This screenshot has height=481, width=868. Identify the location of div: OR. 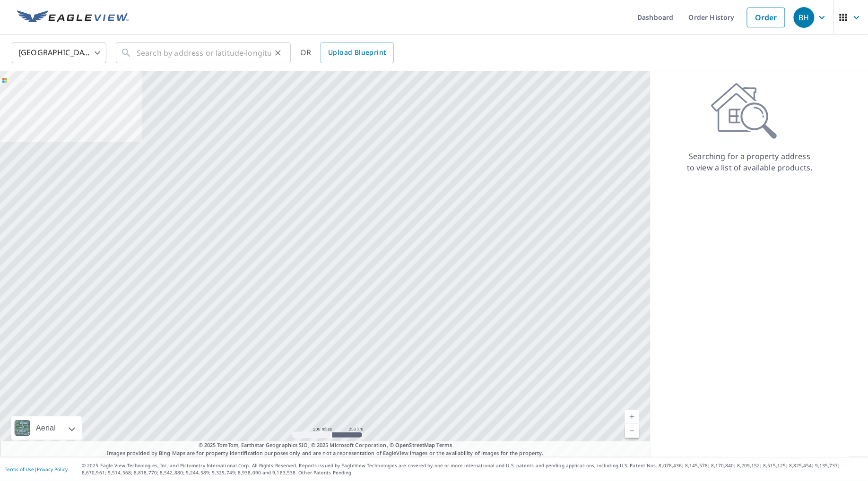
(347, 53).